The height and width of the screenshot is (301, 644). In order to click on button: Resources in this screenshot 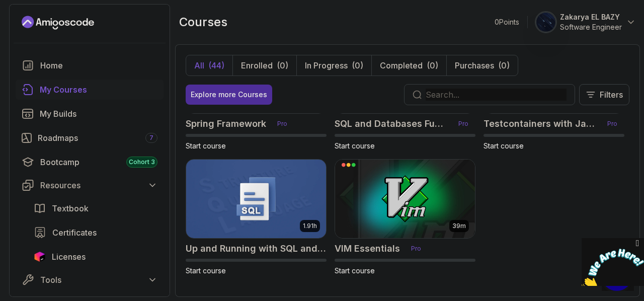, I will do `click(90, 185)`.